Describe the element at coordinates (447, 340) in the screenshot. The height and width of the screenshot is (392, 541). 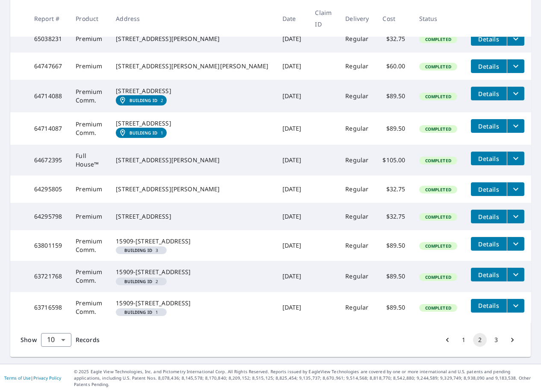
I see `button: Go to previous page` at that location.